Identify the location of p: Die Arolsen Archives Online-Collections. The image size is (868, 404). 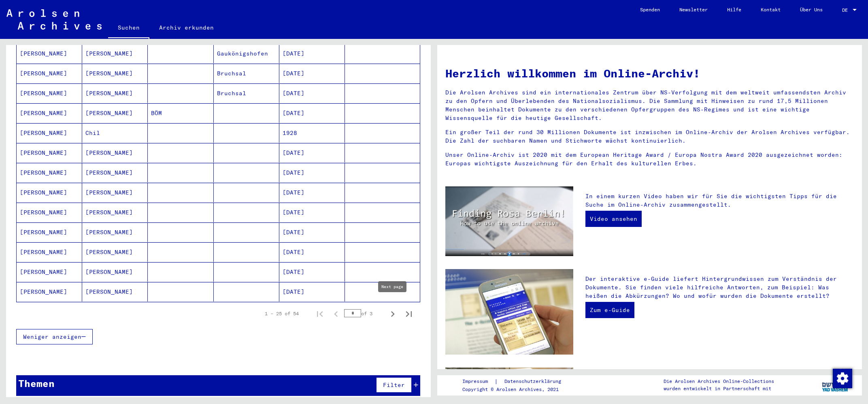
(719, 381).